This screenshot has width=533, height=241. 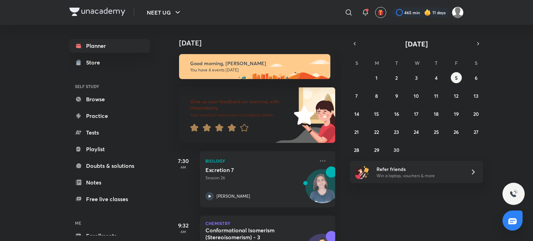 I want to click on abbr: September 23, 2025, so click(x=397, y=132).